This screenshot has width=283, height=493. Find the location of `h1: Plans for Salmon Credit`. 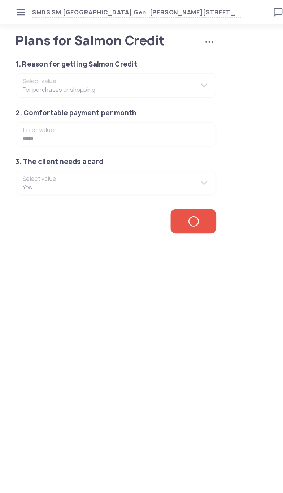

h1: Plans for Salmon Credit is located at coordinates (85, 34).